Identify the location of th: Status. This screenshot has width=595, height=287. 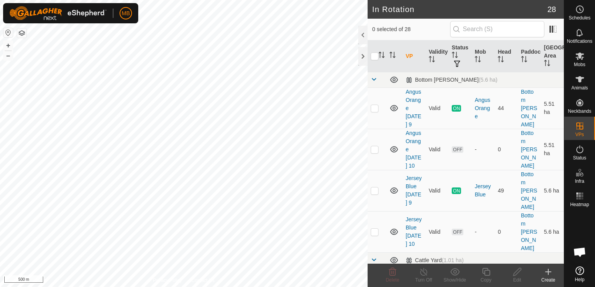
(460, 56).